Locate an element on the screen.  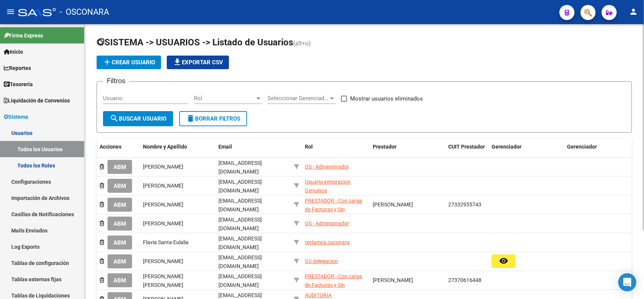
div: OS delegacion is located at coordinates (321, 261).